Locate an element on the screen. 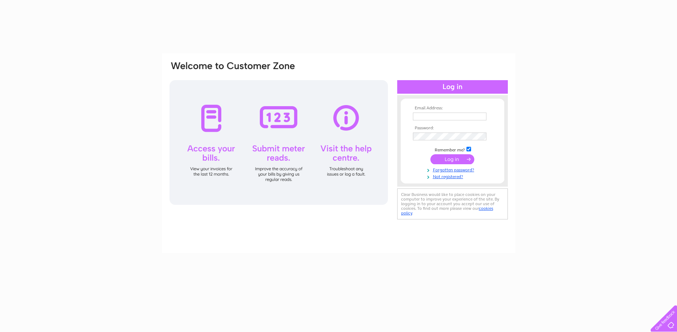  a: Forgotten password? is located at coordinates (453, 169).